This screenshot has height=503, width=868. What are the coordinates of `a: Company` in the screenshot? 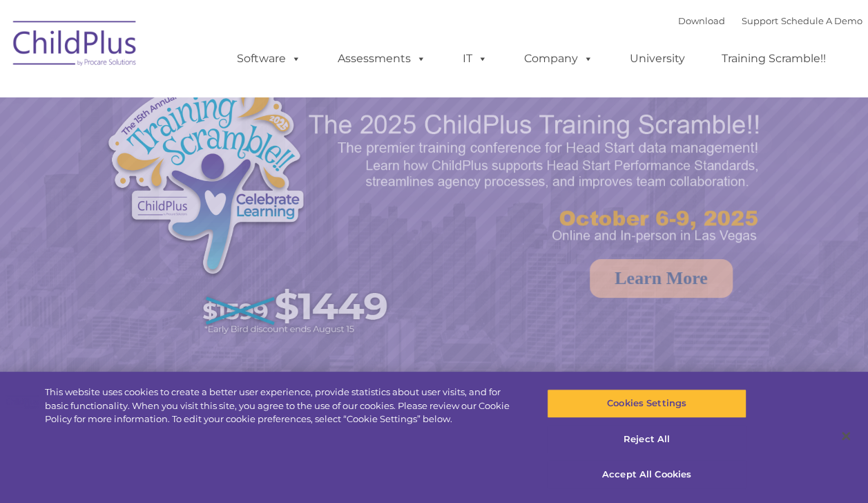 It's located at (559, 59).